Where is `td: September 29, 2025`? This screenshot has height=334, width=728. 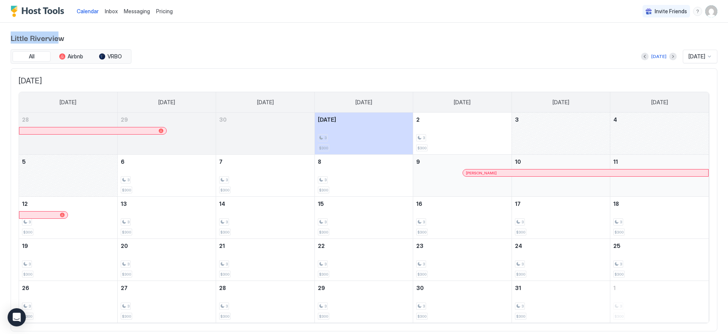 td: September 29, 2025 is located at coordinates (166, 134).